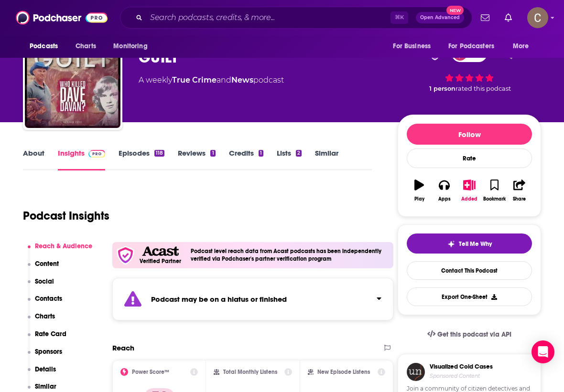 The height and width of the screenshot is (392, 564). I want to click on h1: Podcast Insights, so click(66, 216).